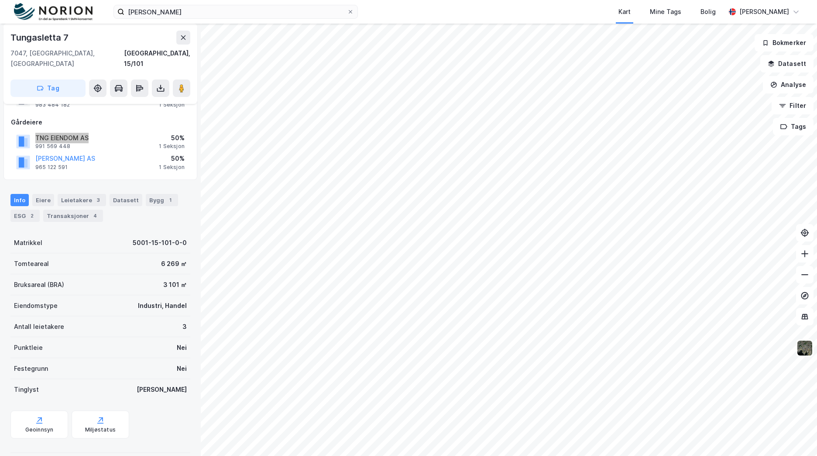 This screenshot has height=456, width=817. What do you see at coordinates (28, 243) in the screenshot?
I see `div: Matrikkel` at bounding box center [28, 243].